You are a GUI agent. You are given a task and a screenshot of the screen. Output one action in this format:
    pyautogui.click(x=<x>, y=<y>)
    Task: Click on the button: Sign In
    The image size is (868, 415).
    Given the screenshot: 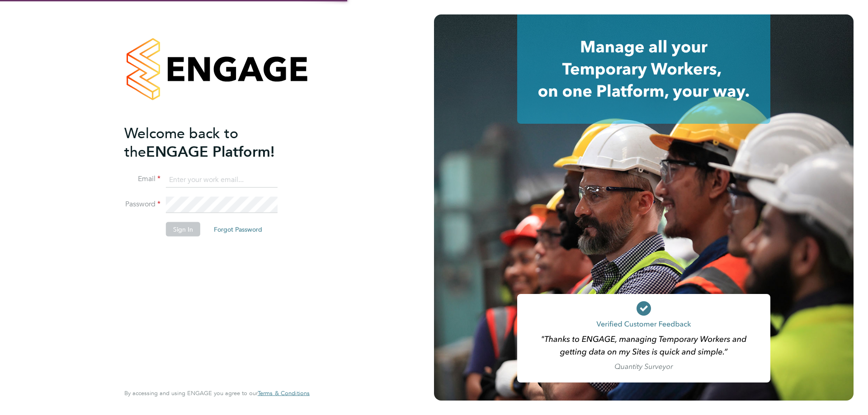 What is the action you would take?
    pyautogui.click(x=183, y=229)
    